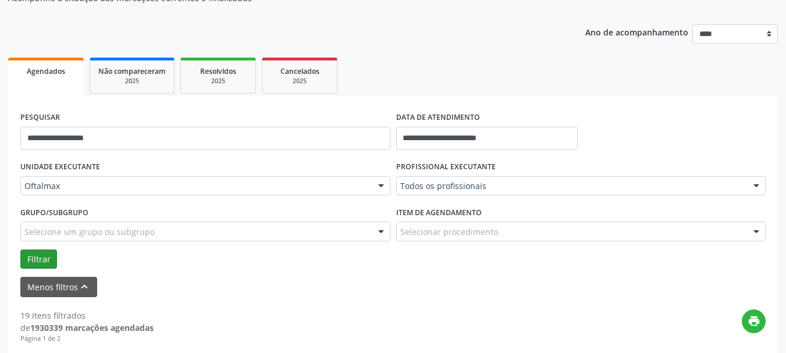 The height and width of the screenshot is (353, 786). Describe the element at coordinates (132, 71) in the screenshot. I see `span: Não compareceram` at that location.